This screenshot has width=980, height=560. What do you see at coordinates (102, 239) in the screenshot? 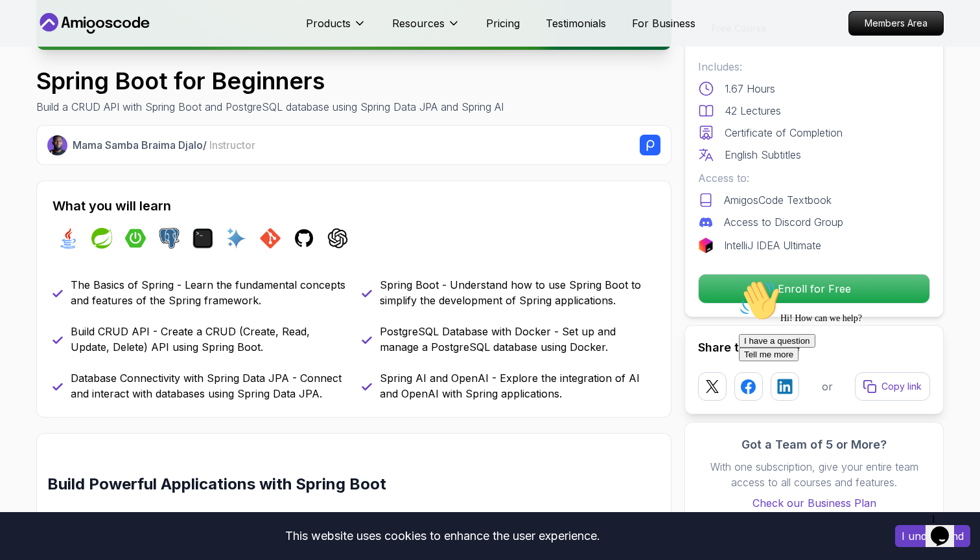
I see `img: spring logo` at bounding box center [102, 239].